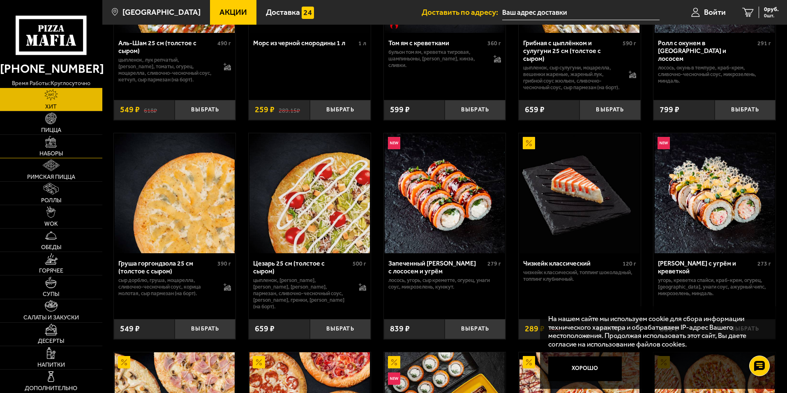 This screenshot has width=787, height=393. I want to click on div: Цезарь 25 см (толстое с сыром), so click(302, 267).